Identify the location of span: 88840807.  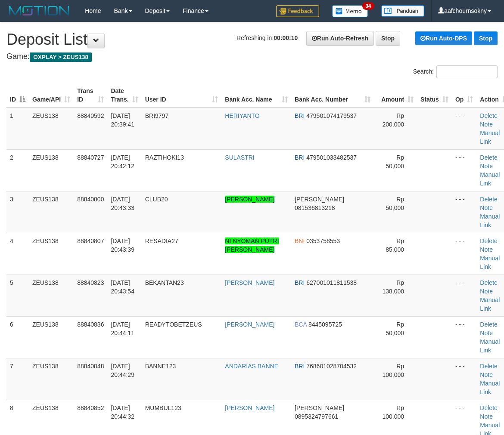
(90, 241).